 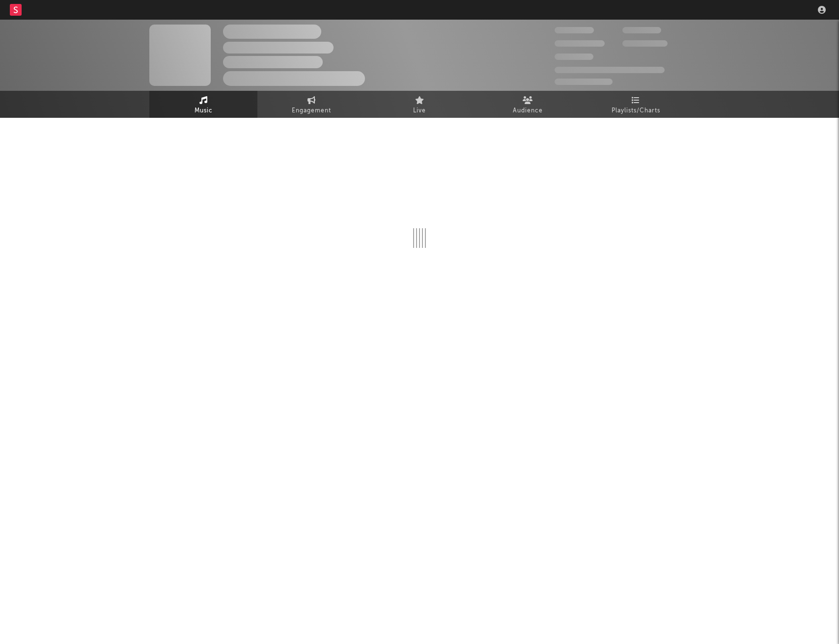 I want to click on a: Engagement, so click(x=311, y=104).